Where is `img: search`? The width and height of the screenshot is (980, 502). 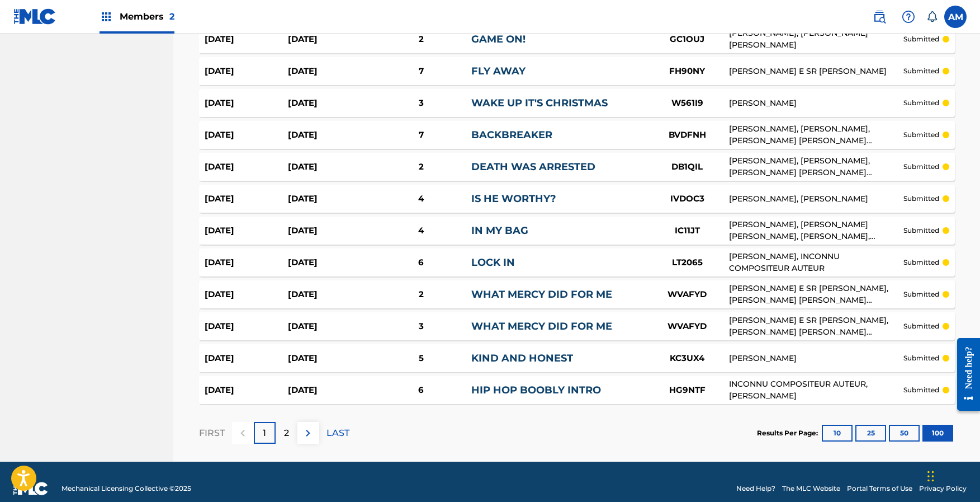
img: search is located at coordinates (879, 17).